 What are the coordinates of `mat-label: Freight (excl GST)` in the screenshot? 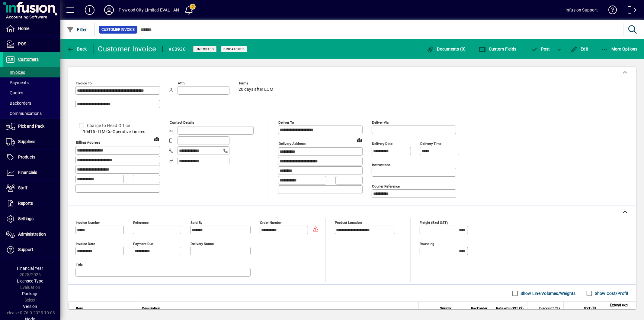 It's located at (434, 222).